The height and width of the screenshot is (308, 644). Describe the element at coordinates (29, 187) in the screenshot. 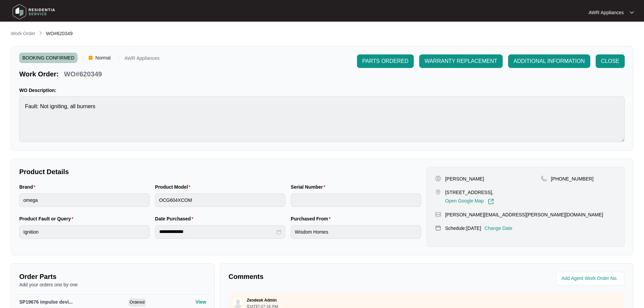

I see `label: Brand` at that location.